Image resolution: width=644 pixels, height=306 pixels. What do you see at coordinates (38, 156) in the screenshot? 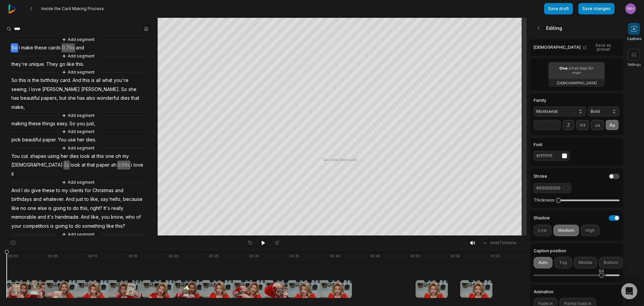
I see `span: shapes` at bounding box center [38, 156].